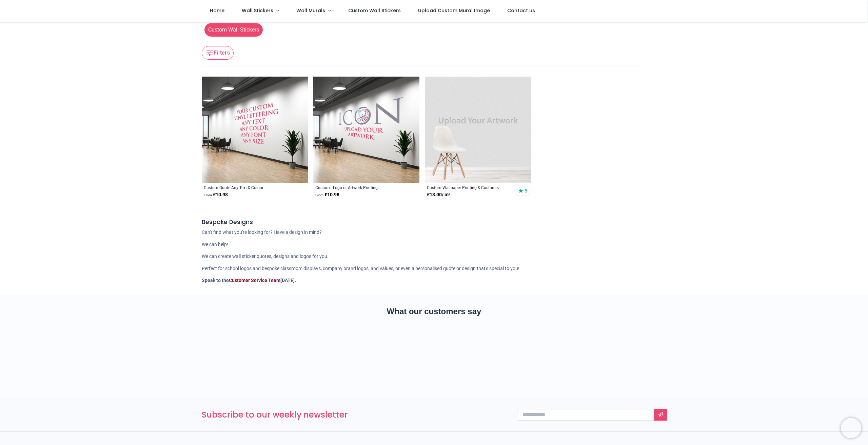 This screenshot has height=445, width=868. I want to click on span: Contact us, so click(521, 10).